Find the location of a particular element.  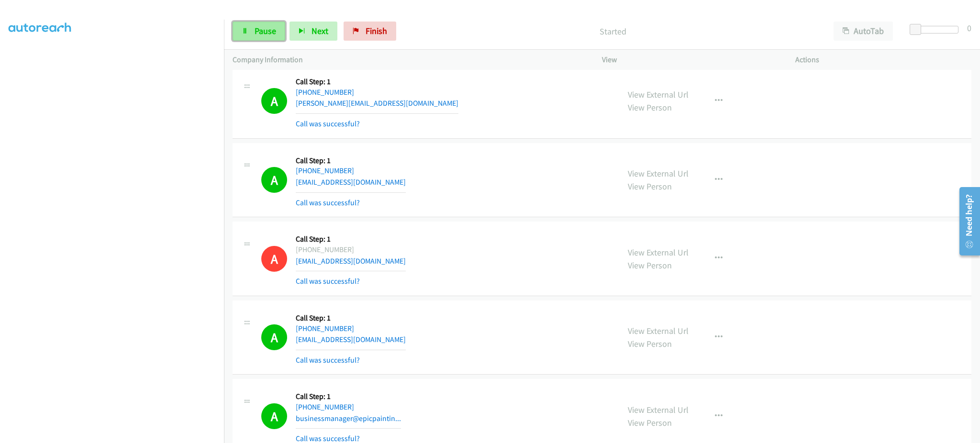

a: businessmanager@epicpaintin... is located at coordinates (349, 418).